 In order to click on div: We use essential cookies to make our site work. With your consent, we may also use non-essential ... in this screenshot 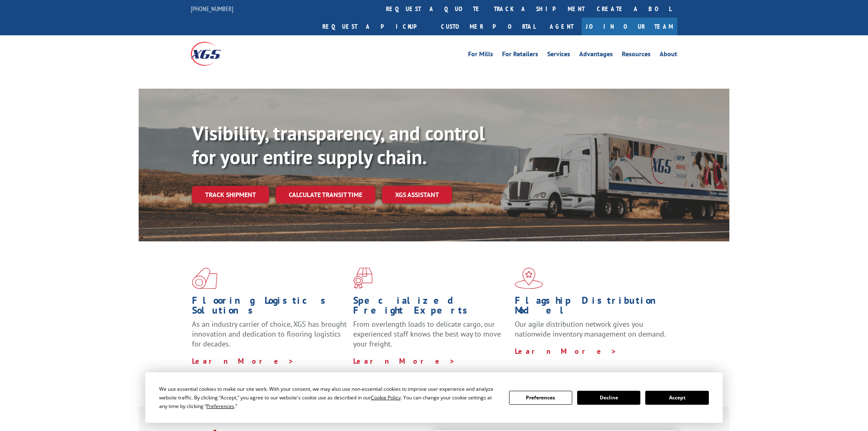, I will do `click(329, 397)`.